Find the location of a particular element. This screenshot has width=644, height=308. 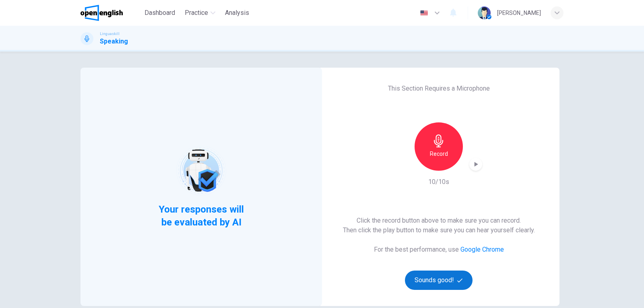

img: robot icon is located at coordinates (201, 171).